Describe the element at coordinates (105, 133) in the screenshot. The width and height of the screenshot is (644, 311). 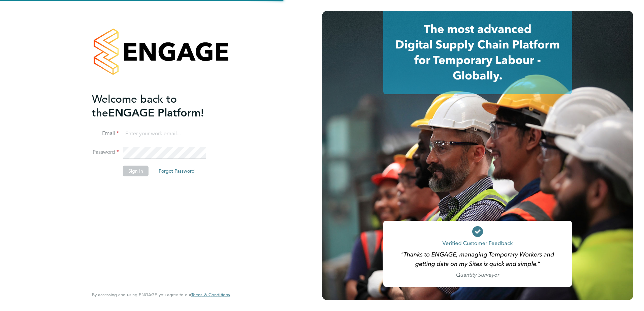
I see `label: Email` at that location.